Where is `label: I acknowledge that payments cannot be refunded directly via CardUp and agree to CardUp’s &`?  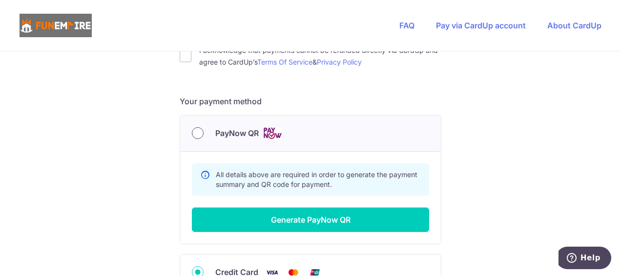
label: I acknowledge that payments cannot be refunded directly via CardUp and agree to CardUp’s & is located at coordinates (320, 56).